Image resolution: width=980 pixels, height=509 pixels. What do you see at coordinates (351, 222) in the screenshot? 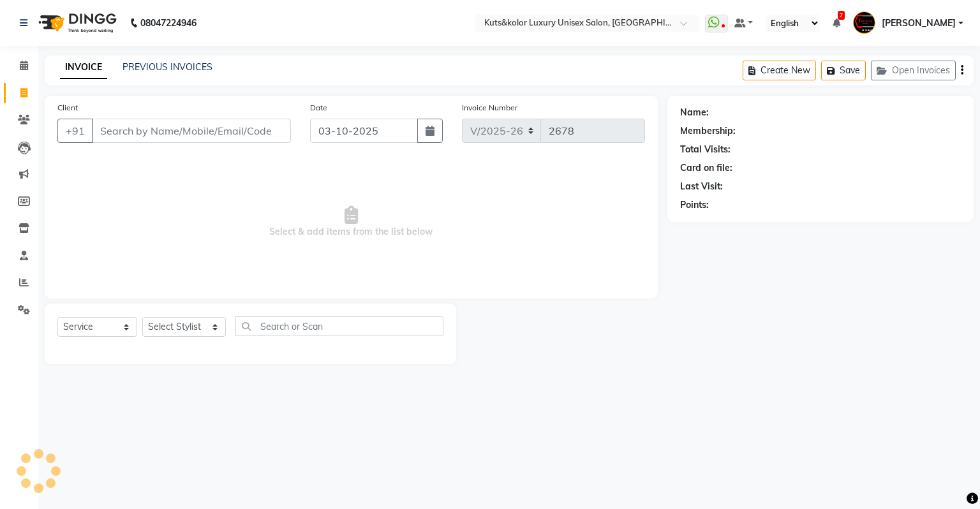
I see `span: Select & add items from the list below` at bounding box center [351, 222].